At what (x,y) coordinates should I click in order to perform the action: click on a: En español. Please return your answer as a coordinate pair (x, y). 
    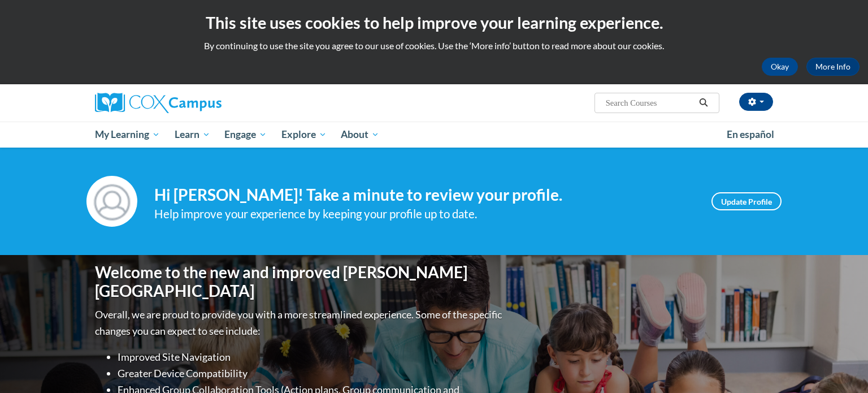
    Looking at the image, I should click on (751, 135).